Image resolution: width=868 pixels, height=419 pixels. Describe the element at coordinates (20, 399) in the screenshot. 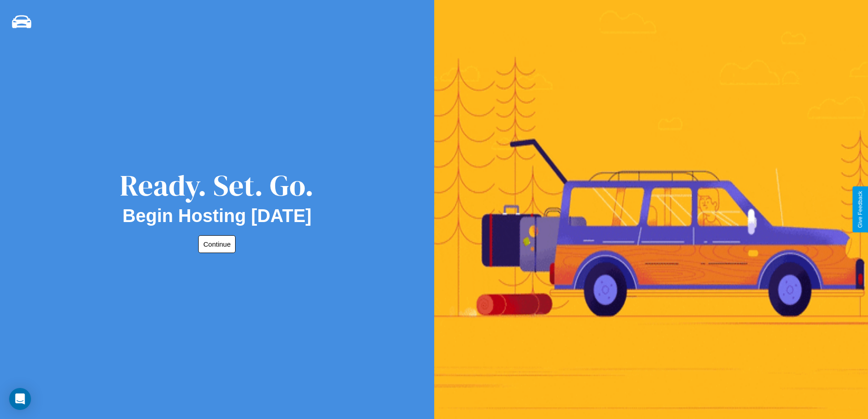

I see `div: Open Intercom Messenger` at that location.